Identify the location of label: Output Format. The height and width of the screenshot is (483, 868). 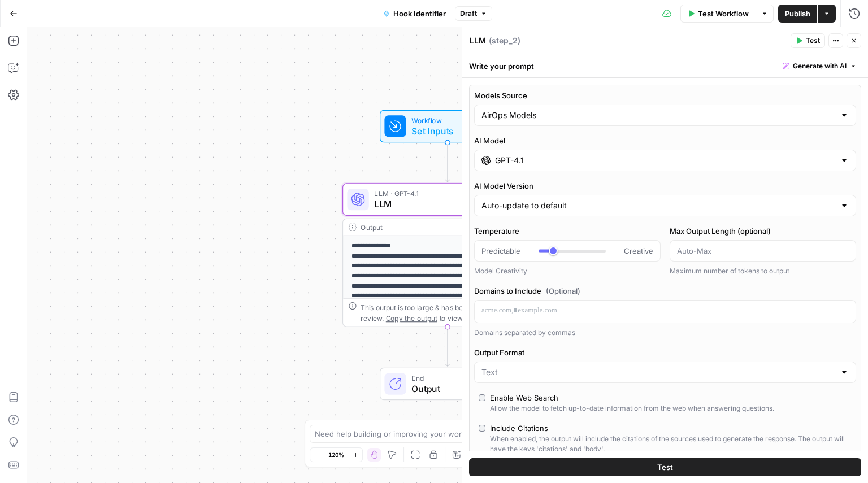
(665, 353).